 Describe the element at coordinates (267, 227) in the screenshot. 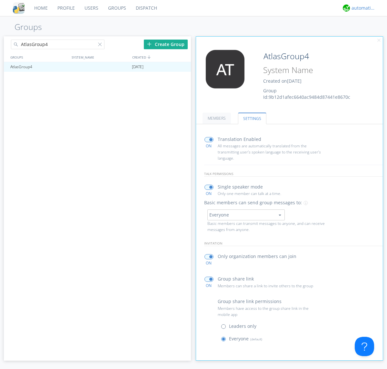

I see `p: Basic members can transmit messages to anyone, and can receive messages from anyone.` at that location.